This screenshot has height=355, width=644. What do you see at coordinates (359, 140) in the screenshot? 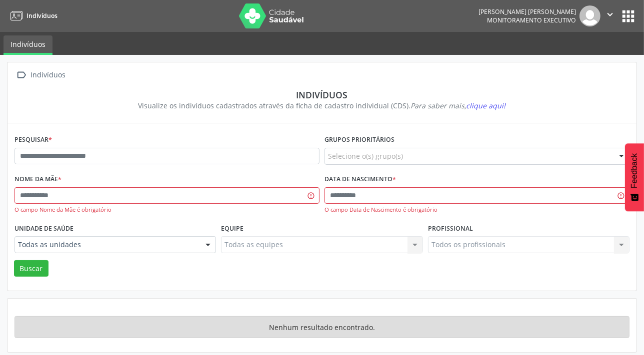
I see `label: Grupos prioritários` at bounding box center [359, 140].